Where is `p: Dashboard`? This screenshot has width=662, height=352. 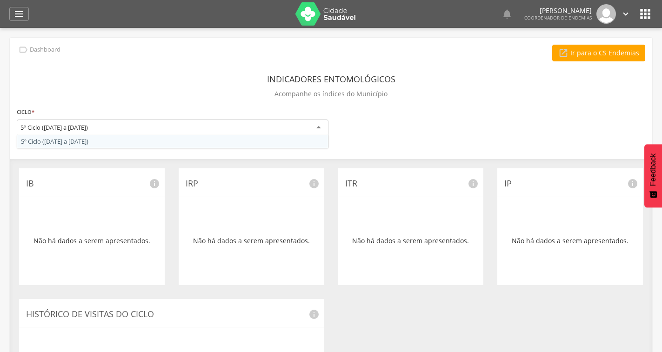 p: Dashboard is located at coordinates (45, 50).